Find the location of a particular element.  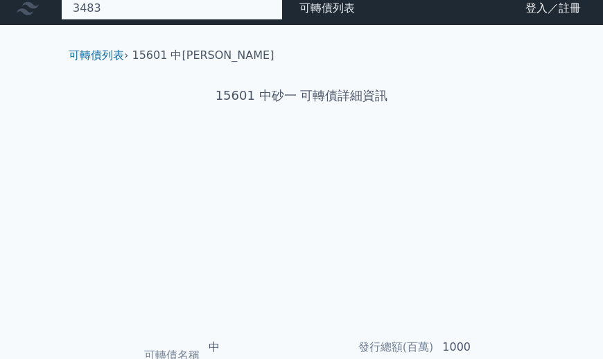

td: 1000 is located at coordinates (481, 347).